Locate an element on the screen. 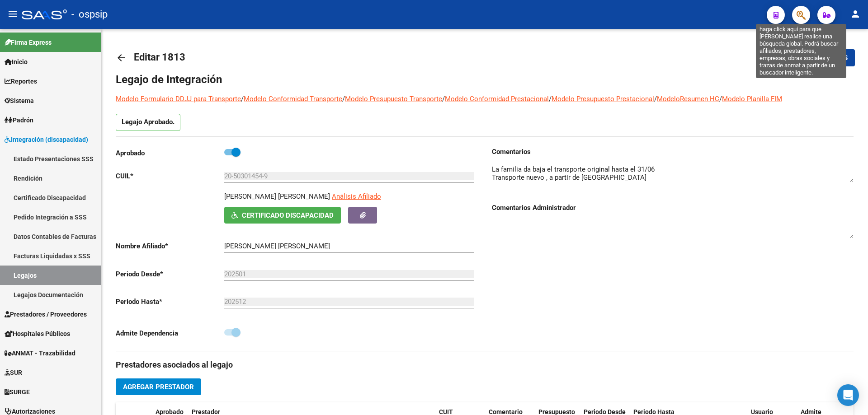  span: SUR is located at coordinates (13, 372).